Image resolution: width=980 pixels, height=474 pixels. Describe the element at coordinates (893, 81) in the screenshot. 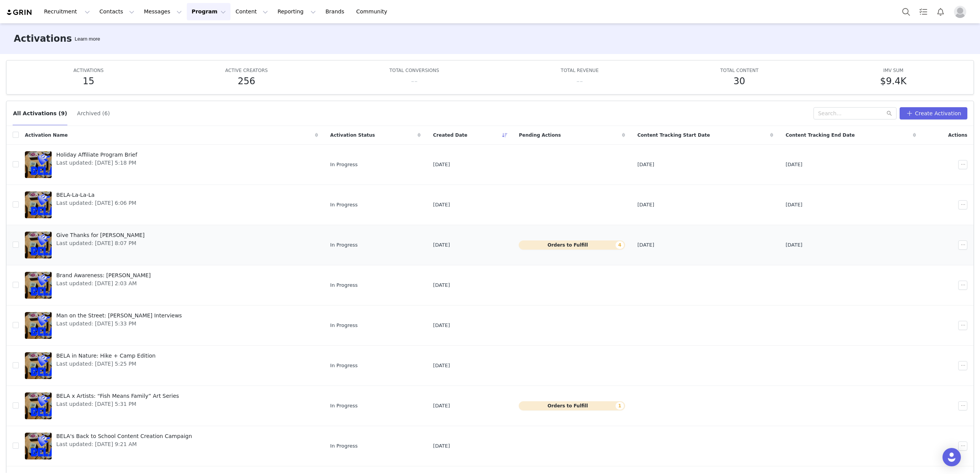

I see `h5: $9.4K` at that location.